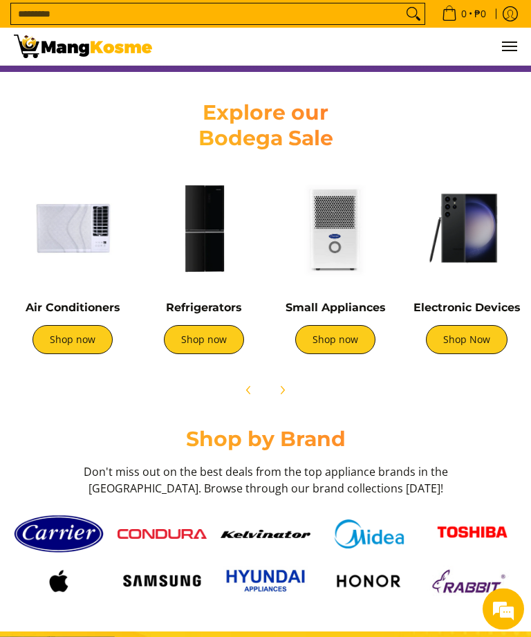 The width and height of the screenshot is (531, 637). I want to click on button: Next, so click(282, 391).